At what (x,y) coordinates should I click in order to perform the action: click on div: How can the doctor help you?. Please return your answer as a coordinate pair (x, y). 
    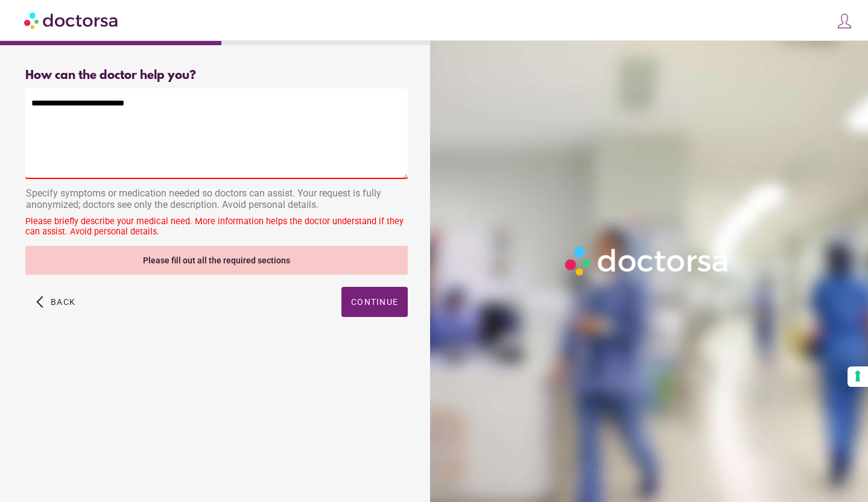
    Looking at the image, I should click on (216, 76).